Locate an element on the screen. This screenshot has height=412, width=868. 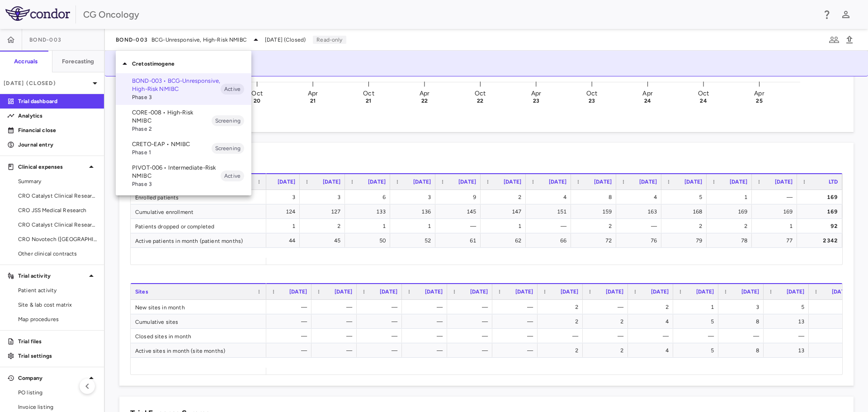
span: Phase 2 is located at coordinates (172, 129).